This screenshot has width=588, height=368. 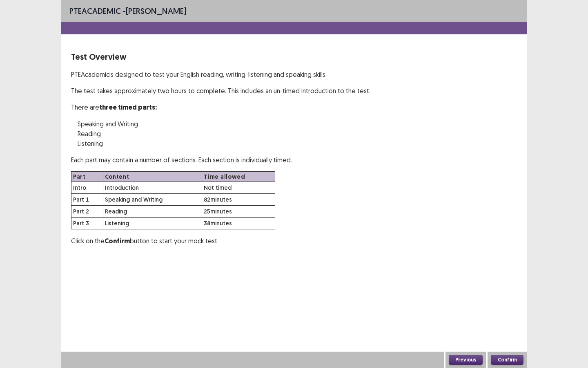 What do you see at coordinates (152, 211) in the screenshot?
I see `td: Reading` at bounding box center [152, 211].